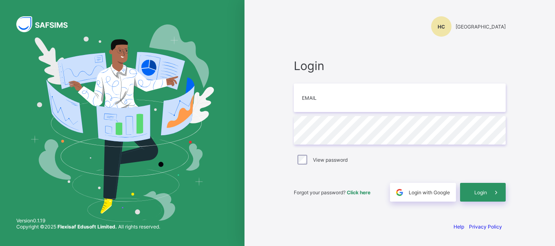 The height and width of the screenshot is (246, 555). I want to click on strong: Flexisaf Edusoft Limited., so click(87, 226).